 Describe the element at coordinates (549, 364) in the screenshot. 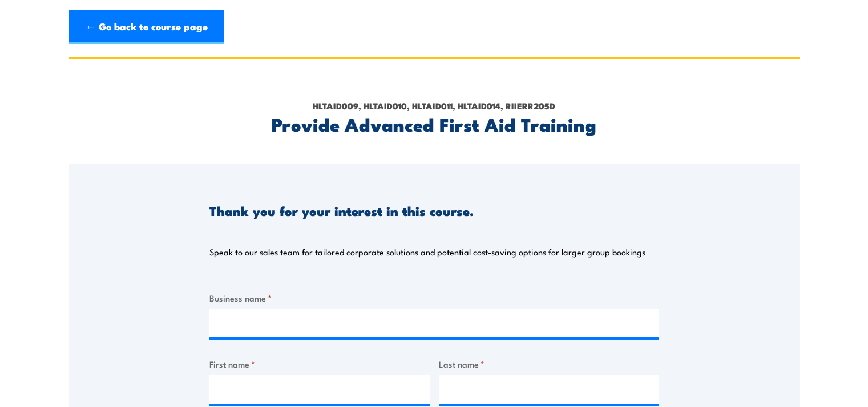

I see `label: Last name` at that location.